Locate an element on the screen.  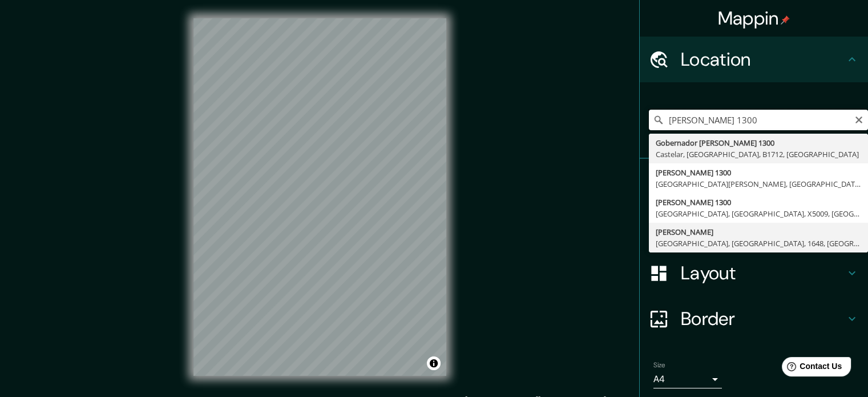
h4: Layout is located at coordinates (763, 273).